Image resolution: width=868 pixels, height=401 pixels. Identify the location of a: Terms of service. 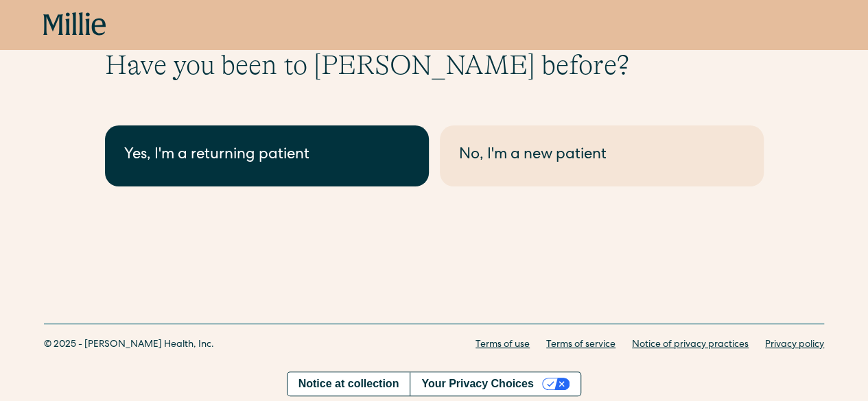
(581, 345).